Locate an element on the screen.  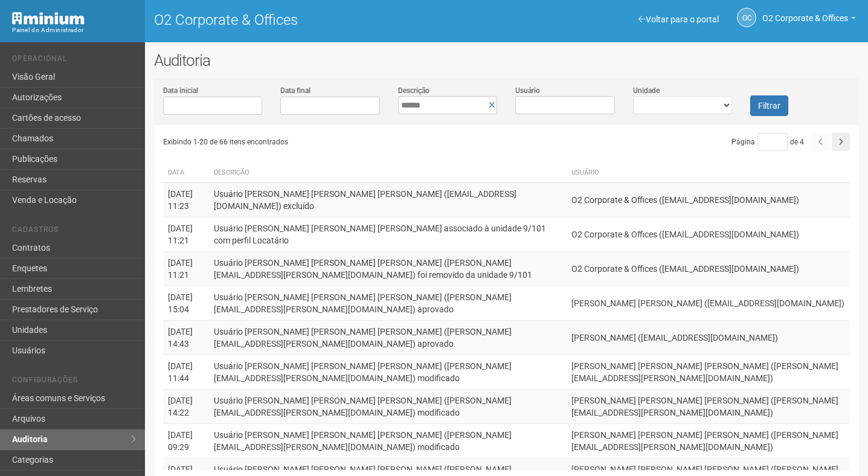
label: Descrição is located at coordinates (414, 91).